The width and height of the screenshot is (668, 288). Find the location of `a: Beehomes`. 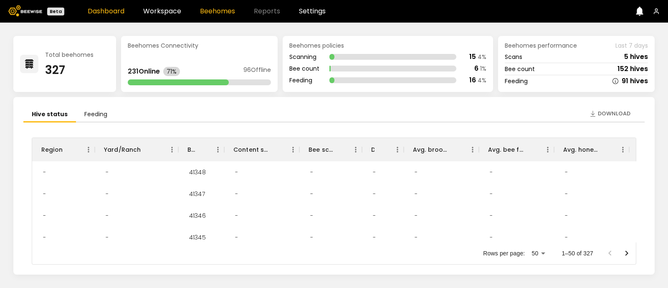

a: Beehomes is located at coordinates (217, 11).